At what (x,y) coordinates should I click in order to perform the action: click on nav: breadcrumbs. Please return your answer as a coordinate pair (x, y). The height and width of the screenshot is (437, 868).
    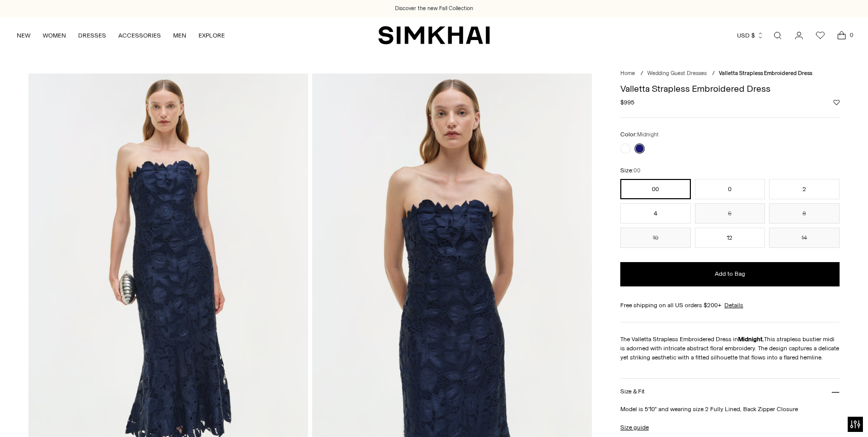
    Looking at the image, I should click on (729, 73).